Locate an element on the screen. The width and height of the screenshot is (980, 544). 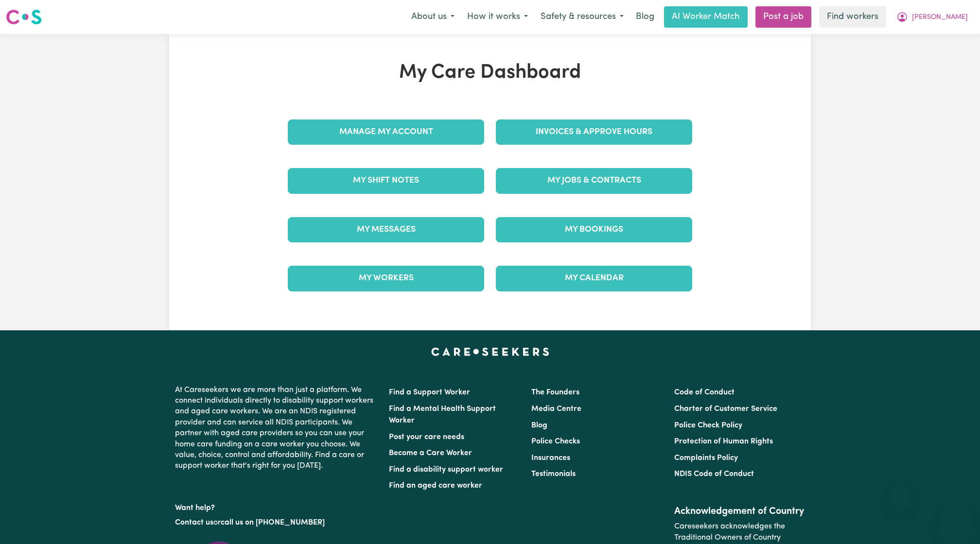
a: My Jobs & Contracts is located at coordinates (594, 181).